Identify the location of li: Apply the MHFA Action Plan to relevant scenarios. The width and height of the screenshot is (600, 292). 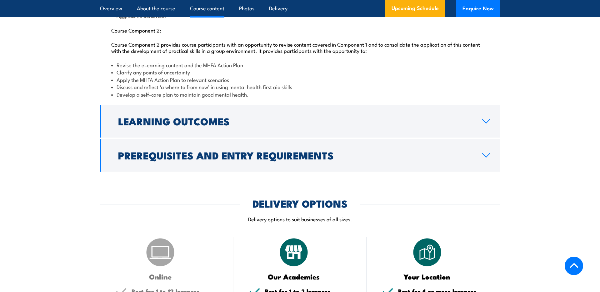
(300, 79).